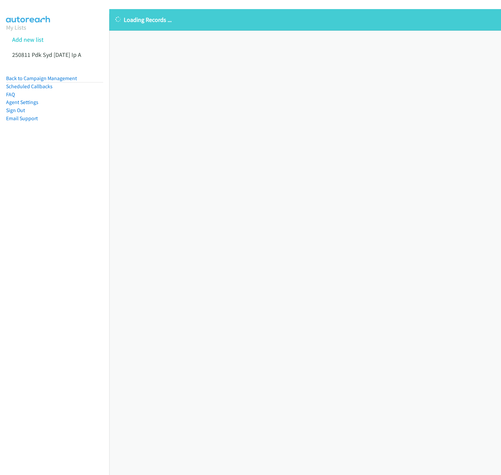  What do you see at coordinates (15, 110) in the screenshot?
I see `a: Sign Out` at bounding box center [15, 110].